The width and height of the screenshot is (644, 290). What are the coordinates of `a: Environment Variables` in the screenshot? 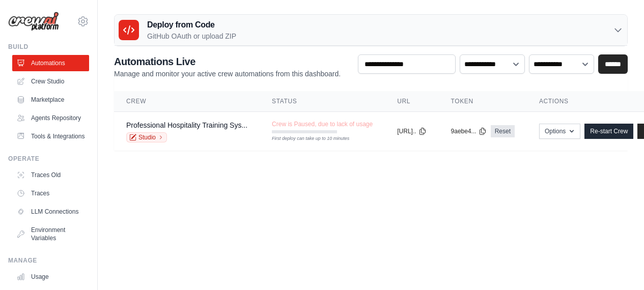 It's located at (51, 234).